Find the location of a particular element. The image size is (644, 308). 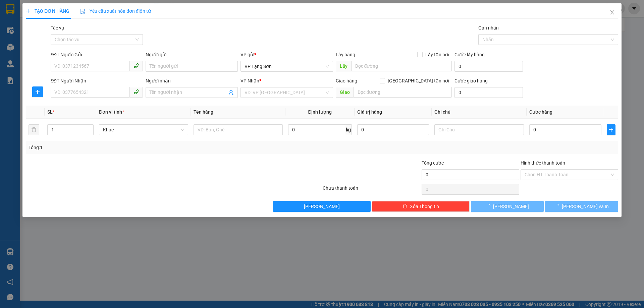

button: deleteXóa Thông tin is located at coordinates (421, 206).